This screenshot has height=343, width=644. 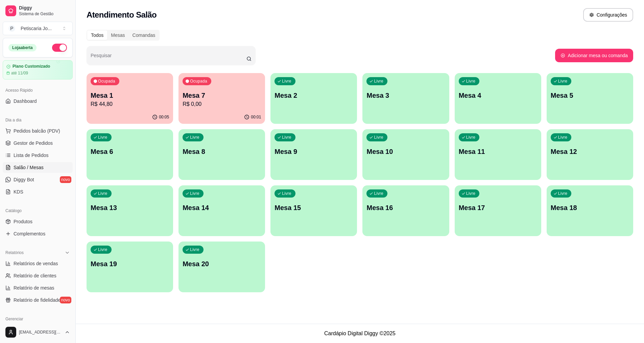 I want to click on button: LivreMesa 5, so click(x=590, y=98).